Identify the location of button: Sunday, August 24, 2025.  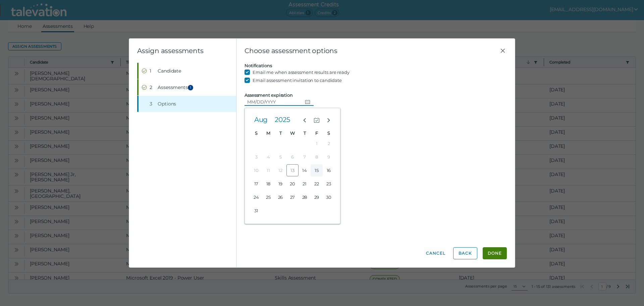
(256, 197).